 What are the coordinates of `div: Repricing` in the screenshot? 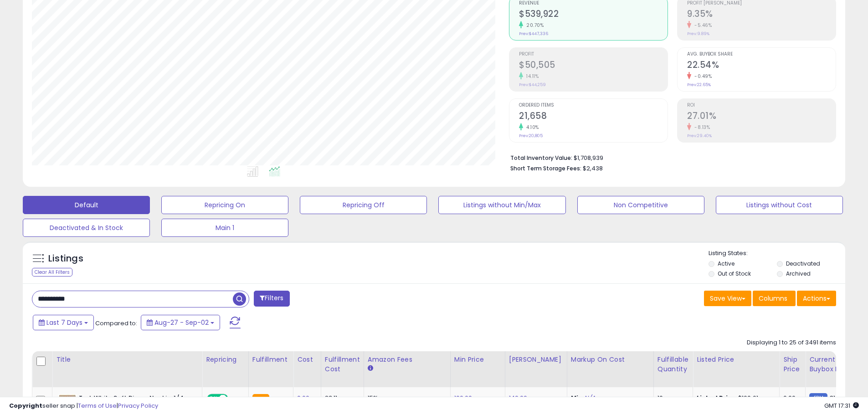 It's located at (225, 359).